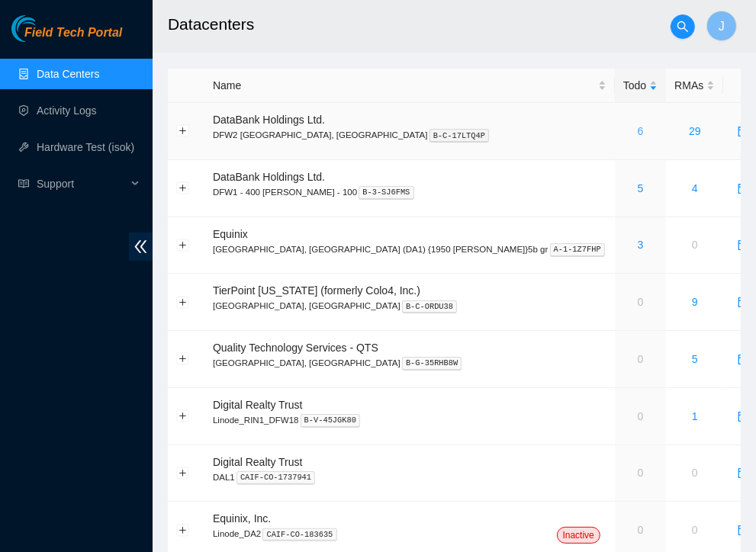 The height and width of the screenshot is (552, 756). Describe the element at coordinates (140, 246) in the screenshot. I see `span: double-left` at that location.